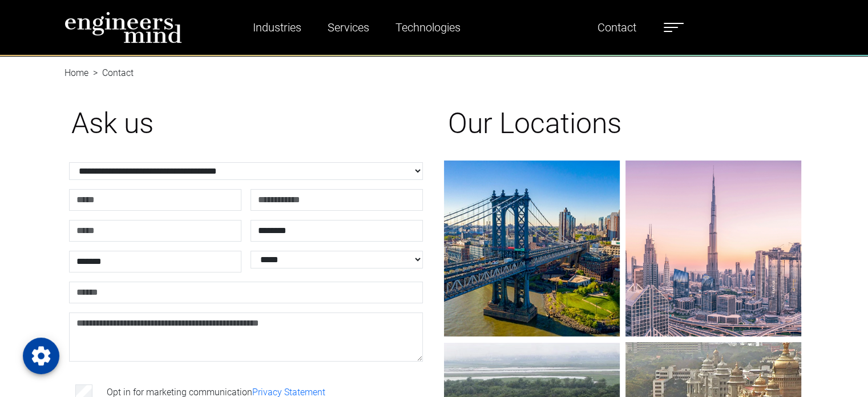  I want to click on a: Contact, so click(617, 28).